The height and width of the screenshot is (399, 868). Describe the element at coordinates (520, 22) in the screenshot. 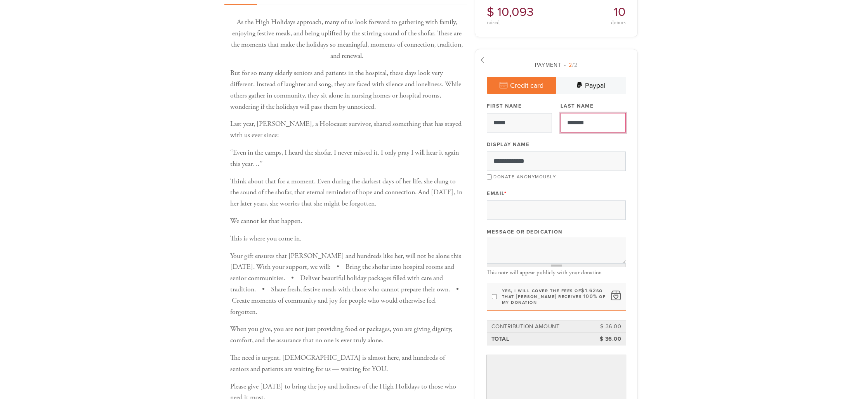

I see `div: raised` at that location.